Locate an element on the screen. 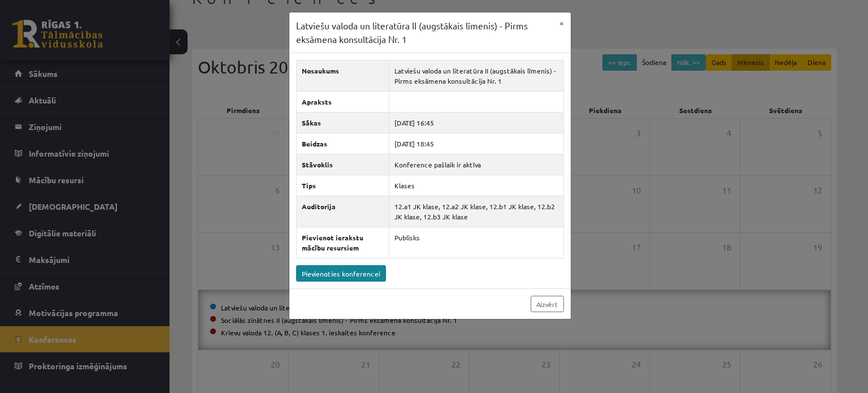 The width and height of the screenshot is (868, 393). a: Pievienoties konferencei is located at coordinates (340, 273).